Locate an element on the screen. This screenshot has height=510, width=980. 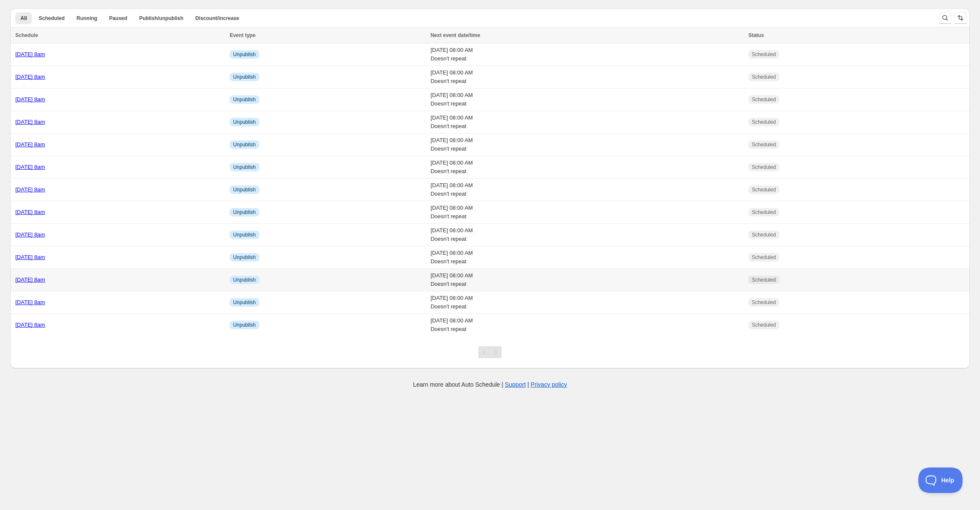
nav: Pagination is located at coordinates (490, 352).